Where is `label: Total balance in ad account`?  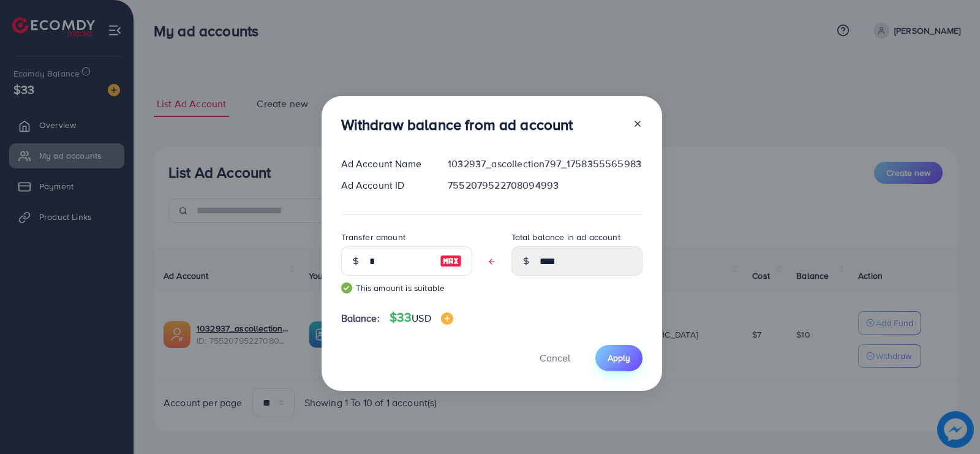 label: Total balance in ad account is located at coordinates (566, 237).